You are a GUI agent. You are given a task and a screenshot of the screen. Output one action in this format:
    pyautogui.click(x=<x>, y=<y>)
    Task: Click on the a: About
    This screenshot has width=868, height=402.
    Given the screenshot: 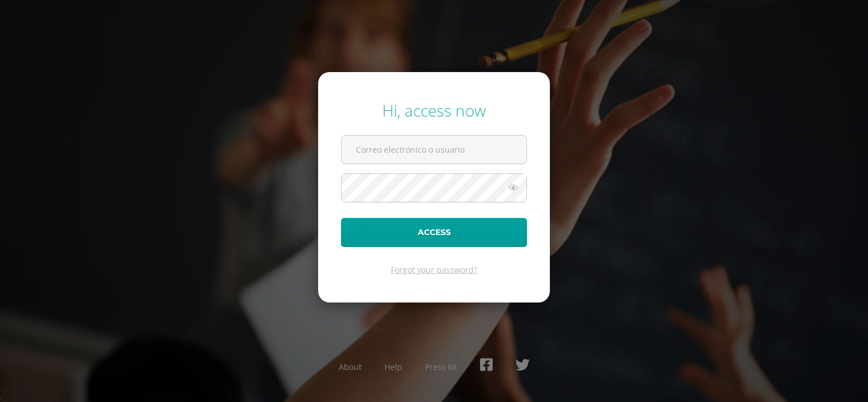 What is the action you would take?
    pyautogui.click(x=350, y=366)
    